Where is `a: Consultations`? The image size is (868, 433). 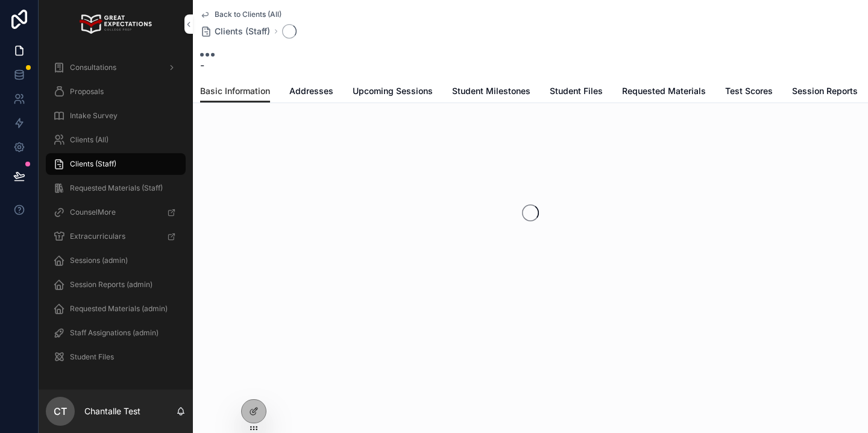 a: Consultations is located at coordinates (116, 68).